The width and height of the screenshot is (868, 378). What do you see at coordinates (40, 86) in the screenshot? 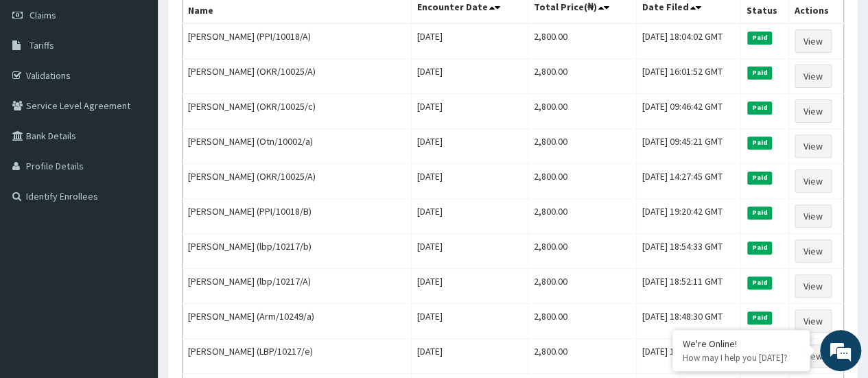
I see `img: d_794563401_company_1708531726252_794563401` at bounding box center [40, 86].